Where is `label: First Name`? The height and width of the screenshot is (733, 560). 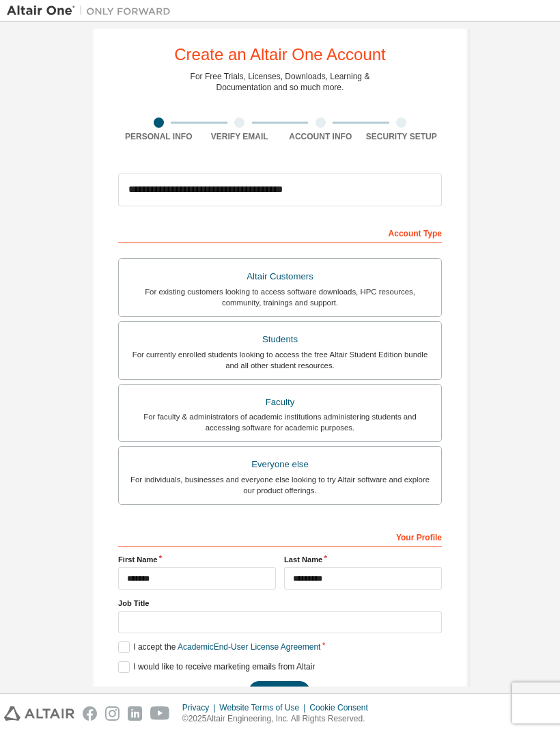 label: First Name is located at coordinates (197, 559).